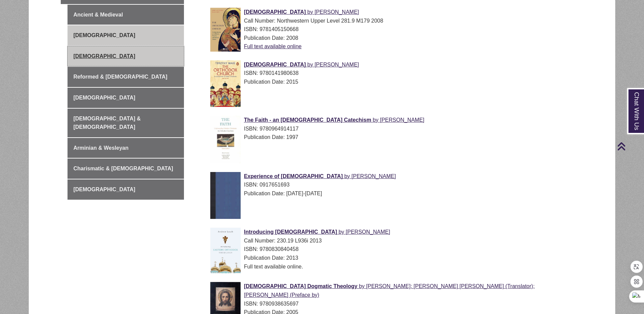  What do you see at coordinates (394, 259) in the screenshot?
I see `div: Publication Date: 2013` at bounding box center [394, 259].